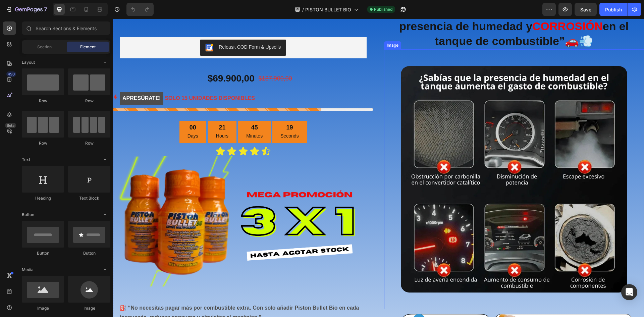  What do you see at coordinates (176, 108) in the screenshot?
I see `div: 19` at bounding box center [176, 108].